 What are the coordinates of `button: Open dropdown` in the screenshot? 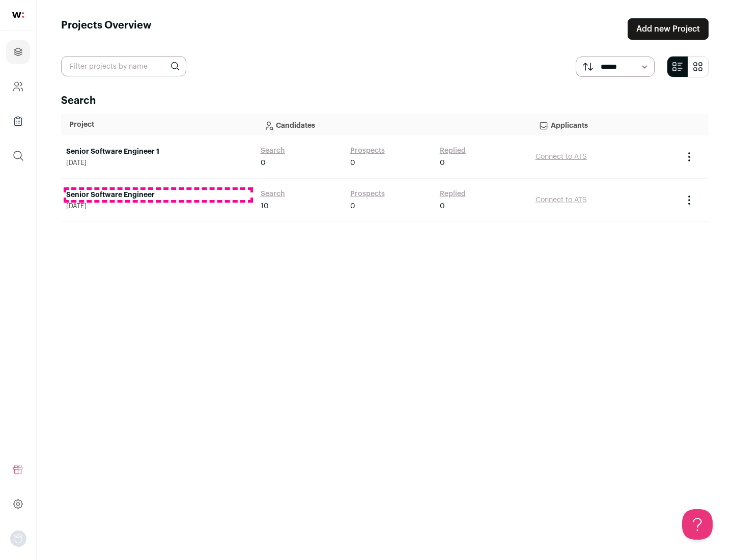 It's located at (19, 539).